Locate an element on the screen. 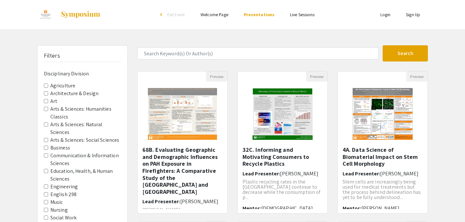 This screenshot has width=465, height=222. a: Sign Up is located at coordinates (413, 15).